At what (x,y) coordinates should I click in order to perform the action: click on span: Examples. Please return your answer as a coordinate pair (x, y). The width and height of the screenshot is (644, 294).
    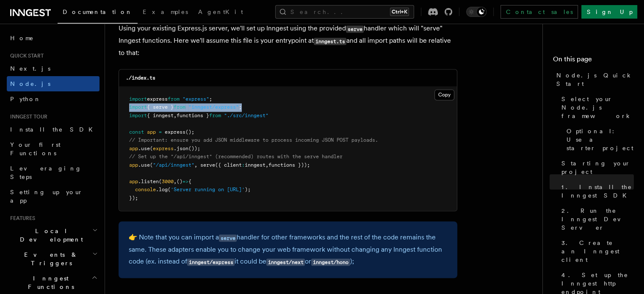
    Looking at the image, I should click on (165, 12).